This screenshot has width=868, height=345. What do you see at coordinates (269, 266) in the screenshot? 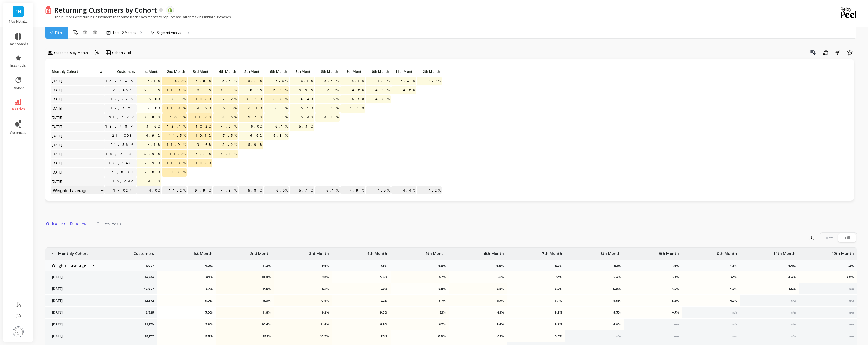
I see `p: 11.2%` at bounding box center [269, 266].